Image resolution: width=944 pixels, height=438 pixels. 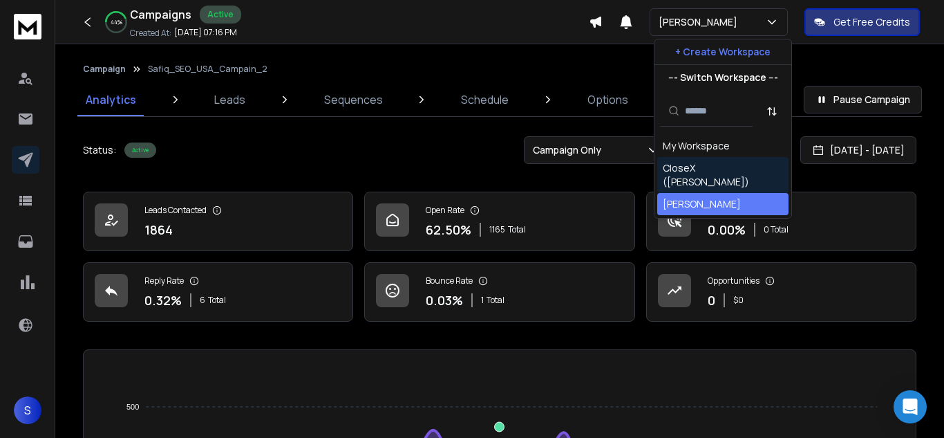 What do you see at coordinates (449, 229) in the screenshot?
I see `p: 62.50 %` at bounding box center [449, 229].